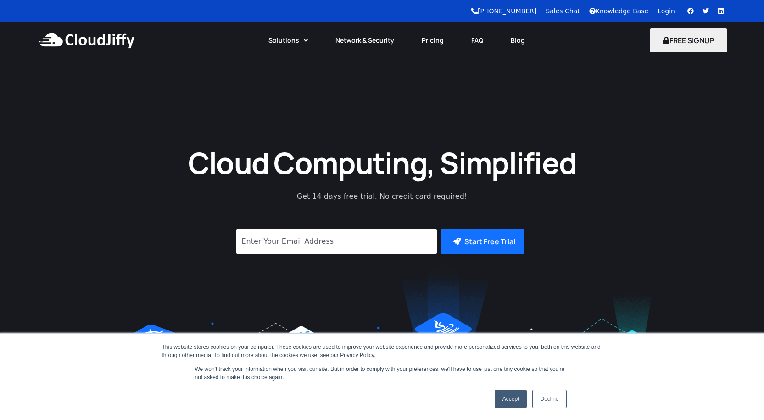  What do you see at coordinates (667, 11) in the screenshot?
I see `a: Login` at bounding box center [667, 11].